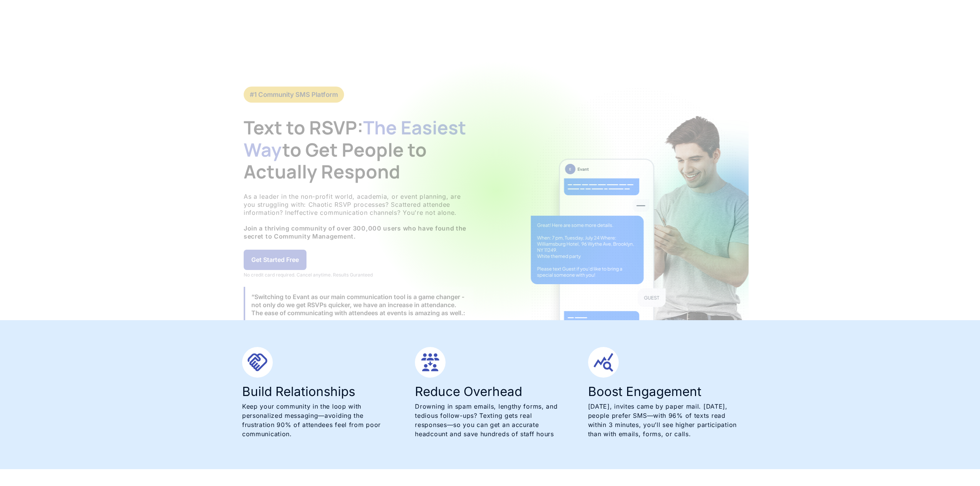 The image size is (980, 486). Describe the element at coordinates (663, 392) in the screenshot. I see `h3: Boost Engagement` at that location.